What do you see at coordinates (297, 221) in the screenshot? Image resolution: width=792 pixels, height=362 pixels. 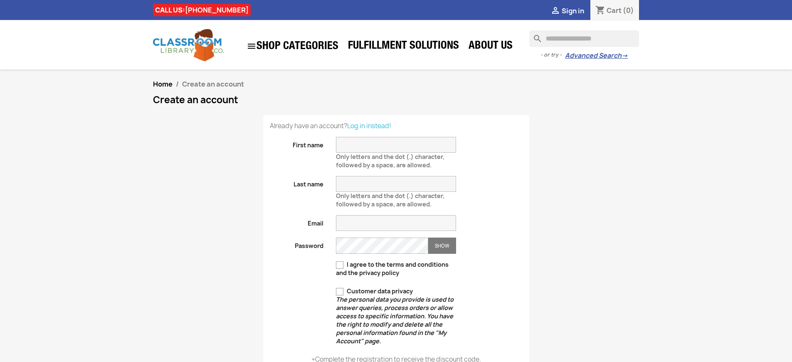 I see `label: Email` at bounding box center [297, 221].